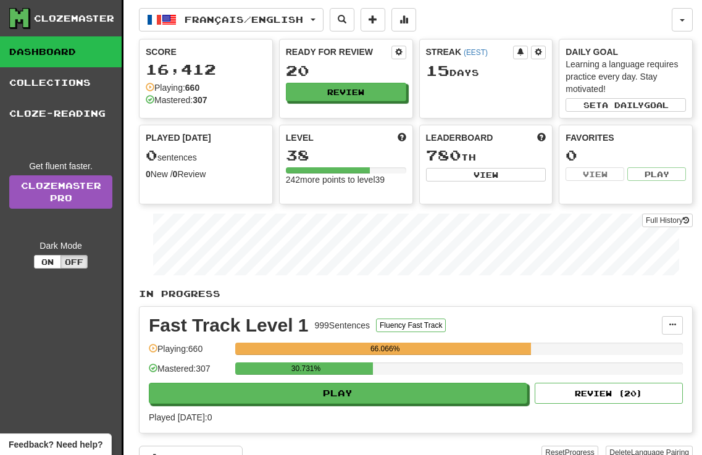 The width and height of the screenshot is (702, 455). What do you see at coordinates (48, 262) in the screenshot?
I see `button: On` at bounding box center [48, 262].